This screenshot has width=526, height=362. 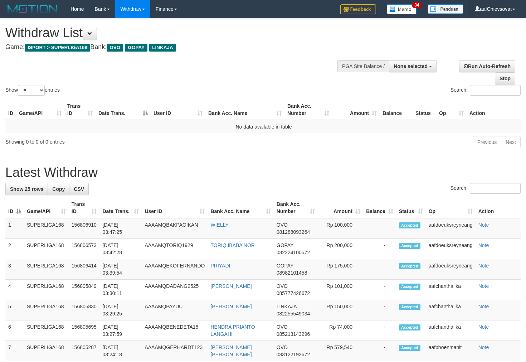 What do you see at coordinates (58, 189) in the screenshot?
I see `a: Copy` at bounding box center [58, 189].